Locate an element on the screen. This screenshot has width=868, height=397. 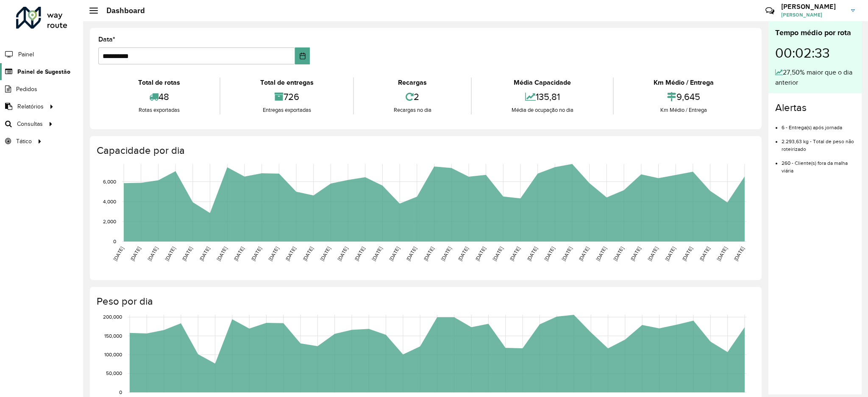
text: 2,000 is located at coordinates (109, 221).